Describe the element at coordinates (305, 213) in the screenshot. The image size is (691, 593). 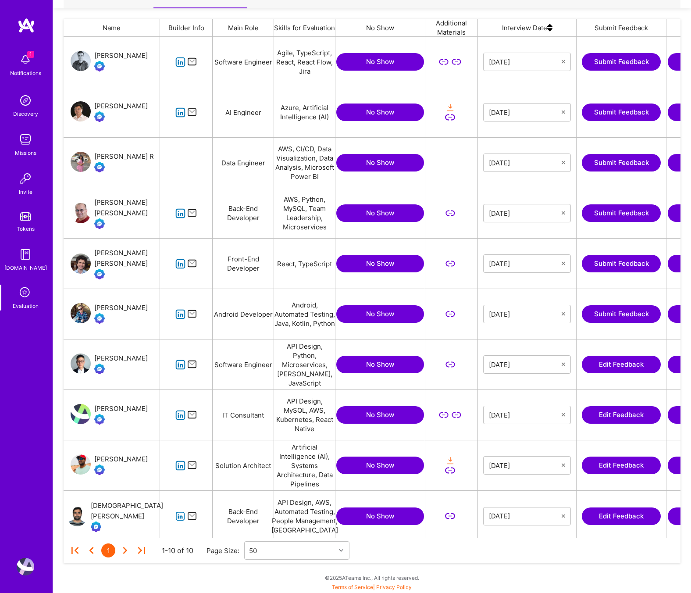
I see `div: AWS, Python, MySQL, Team Leadership, Microservices` at that location.